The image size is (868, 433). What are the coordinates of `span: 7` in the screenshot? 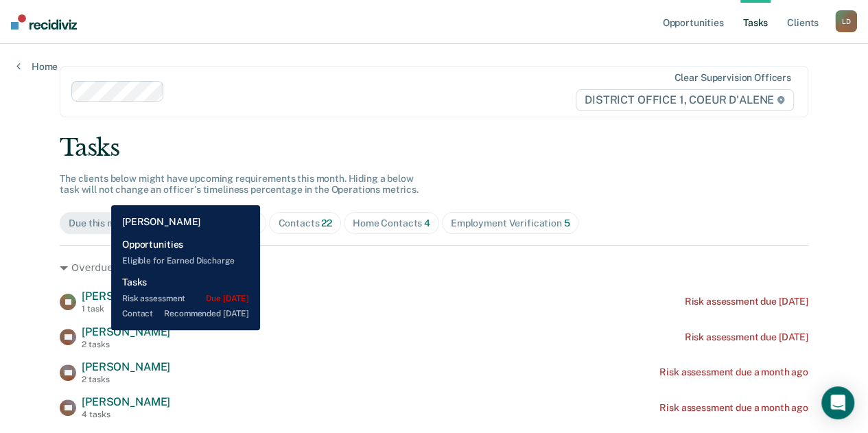 It's located at (254, 223).